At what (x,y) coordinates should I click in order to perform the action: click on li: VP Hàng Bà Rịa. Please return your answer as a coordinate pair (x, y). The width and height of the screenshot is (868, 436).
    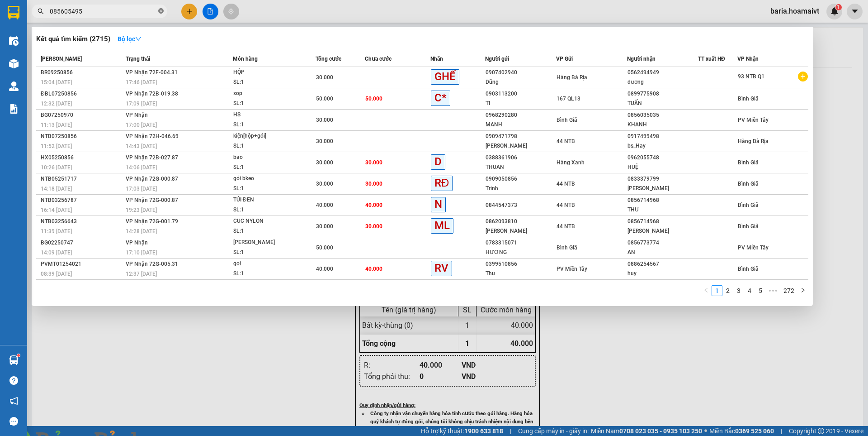
    Looking at the image, I should click on (33, 43).